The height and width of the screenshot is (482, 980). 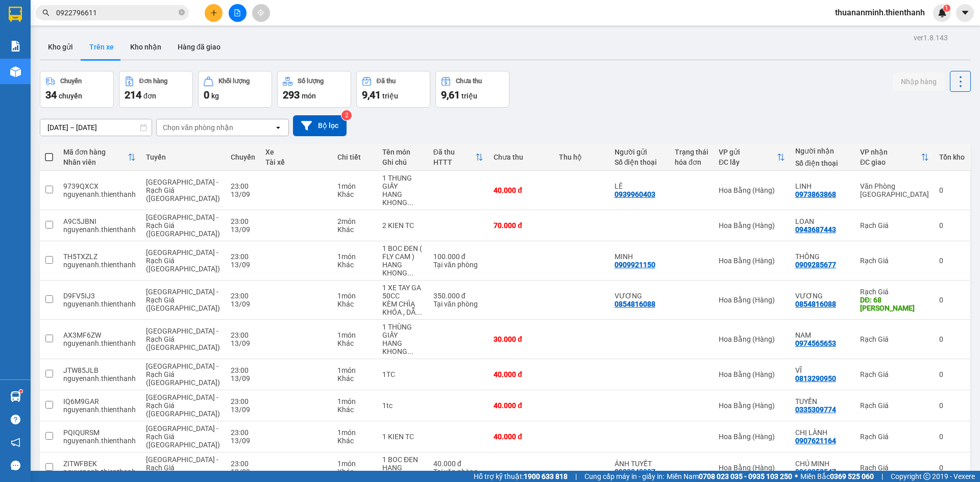 What do you see at coordinates (77, 89) in the screenshot?
I see `button: Chuyến34chuyến` at bounding box center [77, 89].